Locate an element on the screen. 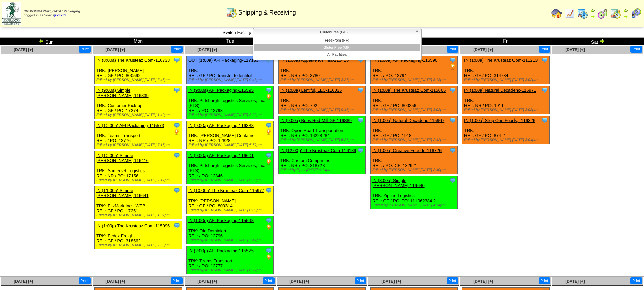  div: TRK: REL: / PO: 12794 is located at coordinates (414, 70).